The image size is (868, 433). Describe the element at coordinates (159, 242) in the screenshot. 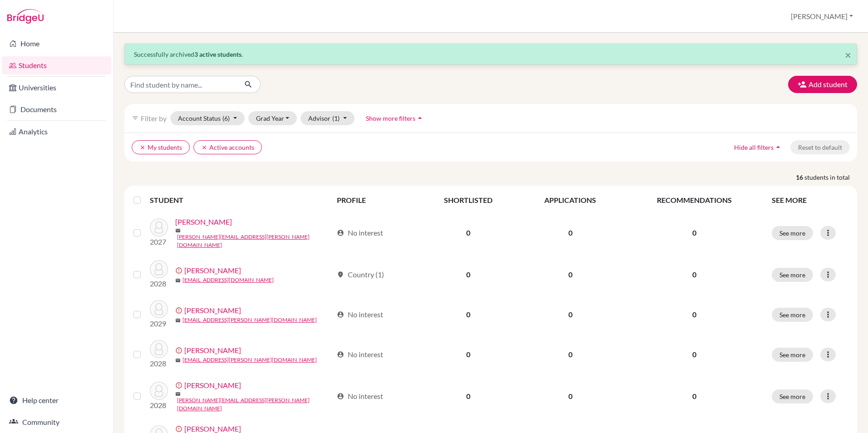

I see `p: 2027` at that location.